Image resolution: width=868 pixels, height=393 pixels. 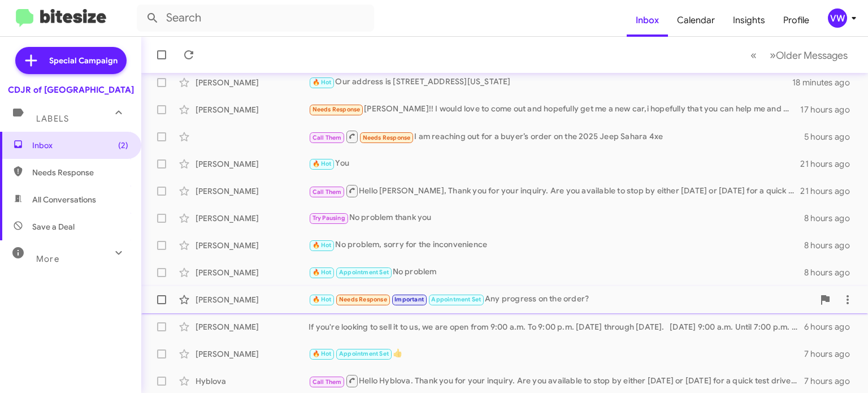 I want to click on div: I am reaching out for a buyer’s order on the 2025 Jeep Sahara 4xe, so click(x=556, y=136).